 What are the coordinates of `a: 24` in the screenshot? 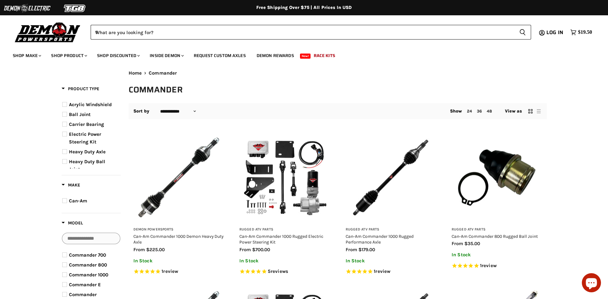 It's located at (470, 111).